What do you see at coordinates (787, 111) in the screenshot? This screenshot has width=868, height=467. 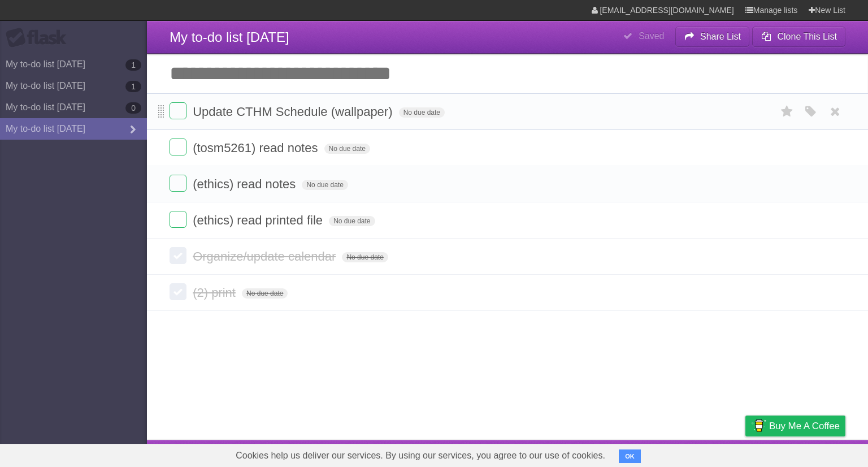 I see `label: Star task` at bounding box center [787, 111].